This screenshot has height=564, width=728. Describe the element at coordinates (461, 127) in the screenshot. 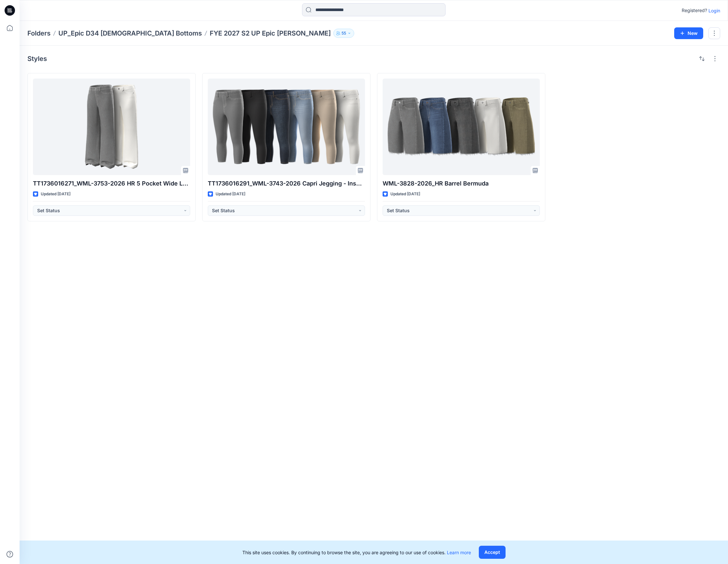

I see `a: WML-3828-2026_HR Barrel Bermuda` at that location.